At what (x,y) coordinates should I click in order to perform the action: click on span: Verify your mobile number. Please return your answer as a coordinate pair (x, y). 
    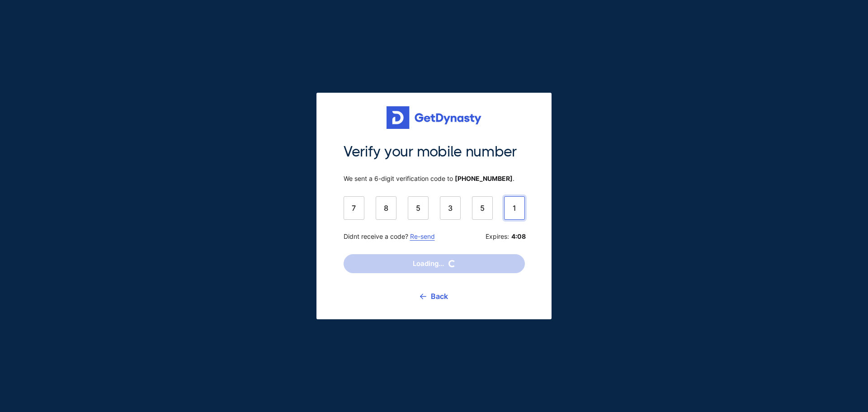
    Looking at the image, I should click on (434, 152).